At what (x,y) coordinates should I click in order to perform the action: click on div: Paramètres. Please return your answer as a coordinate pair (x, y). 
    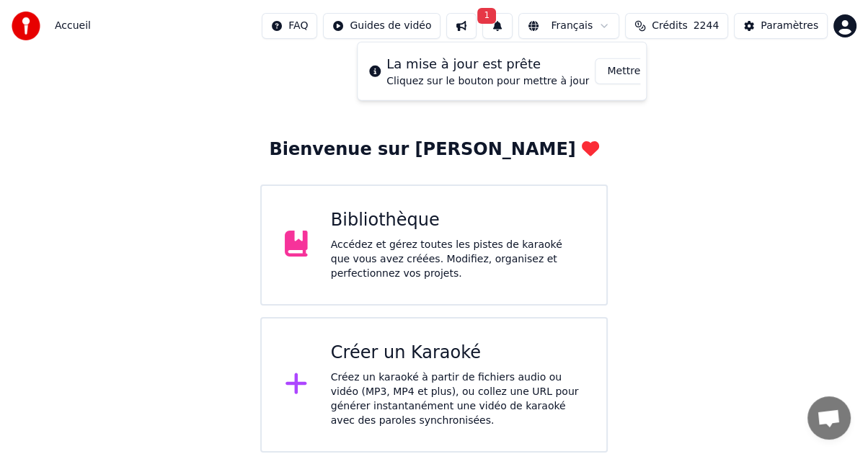
    Looking at the image, I should click on (790, 26).